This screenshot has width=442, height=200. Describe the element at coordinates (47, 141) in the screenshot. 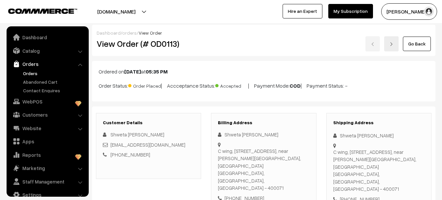

I see `a: Apps` at that location.